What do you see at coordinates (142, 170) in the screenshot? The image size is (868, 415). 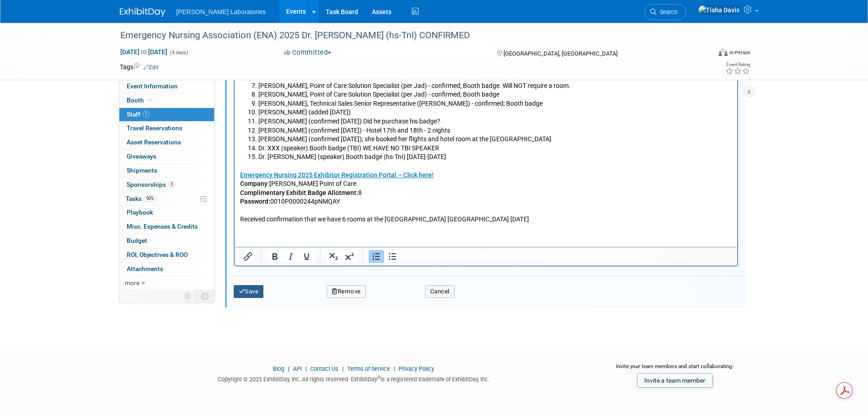 I see `span: Shipments` at bounding box center [142, 170].